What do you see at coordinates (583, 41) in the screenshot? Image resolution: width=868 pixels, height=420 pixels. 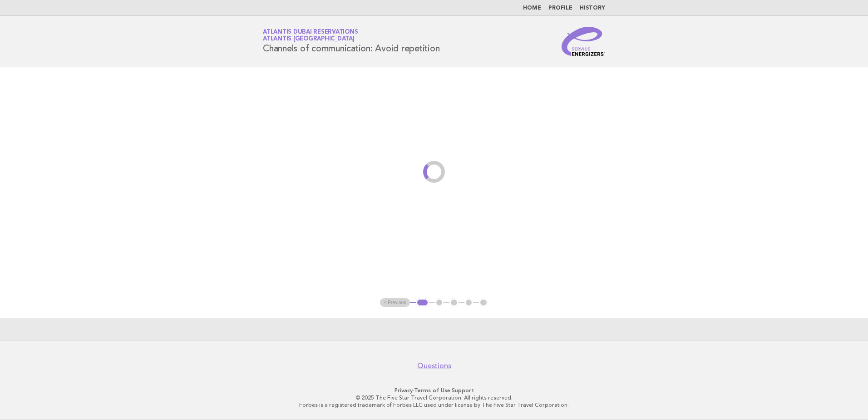 I see `img: Service Energizers` at bounding box center [583, 41].